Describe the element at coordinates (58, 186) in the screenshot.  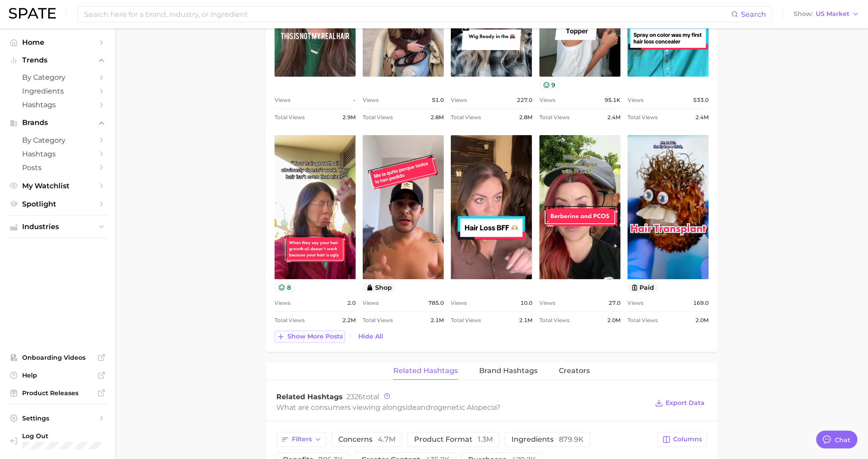
I see `a: My Watchlist` at that location.